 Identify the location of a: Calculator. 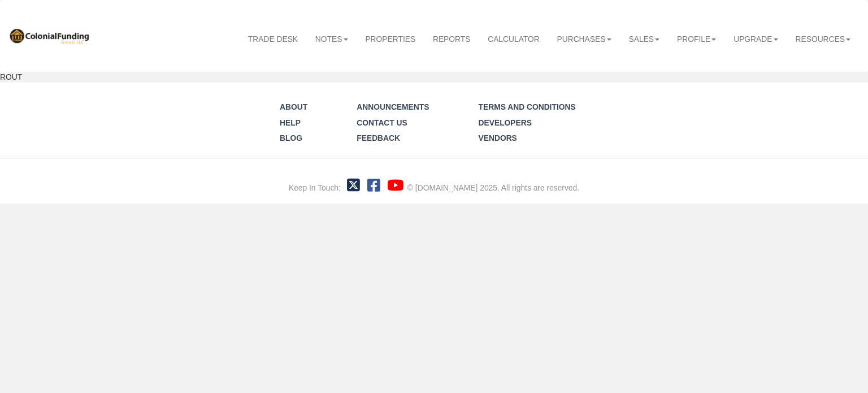
(514, 39).